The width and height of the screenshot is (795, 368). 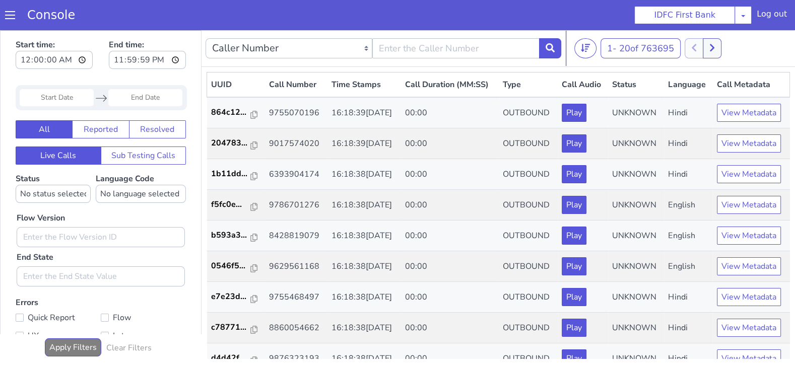 I want to click on p: b593a3..., so click(x=231, y=205).